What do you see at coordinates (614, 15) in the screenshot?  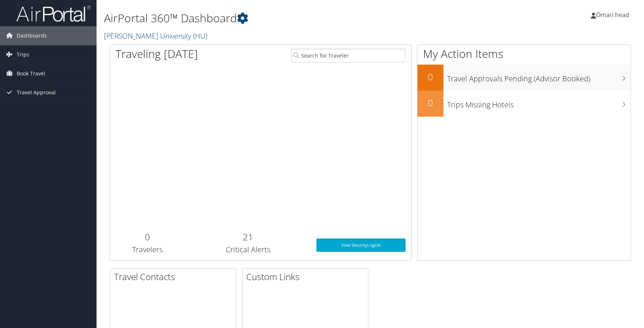 I see `a: Omari head` at bounding box center [614, 15].